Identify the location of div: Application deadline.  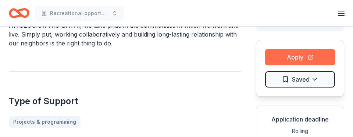
(300, 119).